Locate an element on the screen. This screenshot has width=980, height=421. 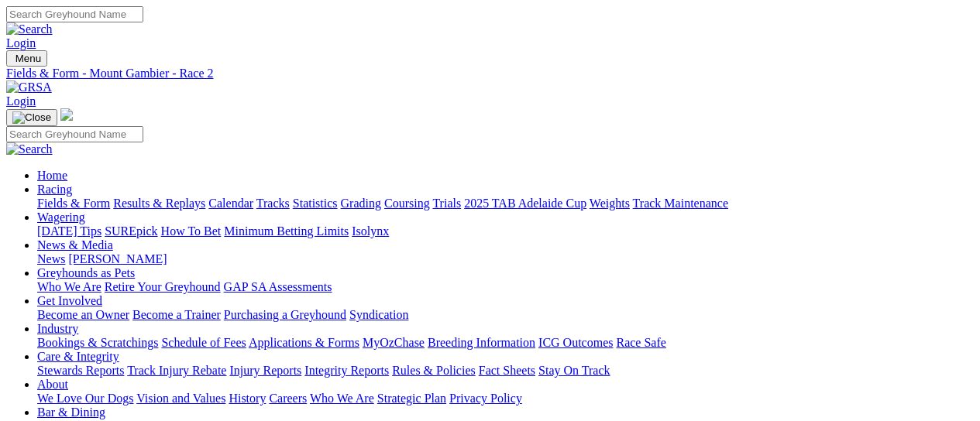
a: Stay On Track is located at coordinates (574, 370).